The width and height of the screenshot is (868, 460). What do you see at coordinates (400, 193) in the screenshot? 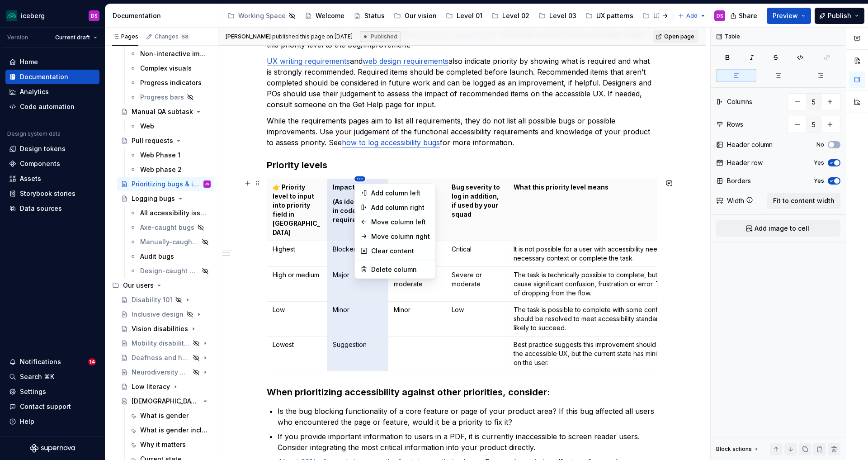
I see `div: Add column left` at bounding box center [400, 193].